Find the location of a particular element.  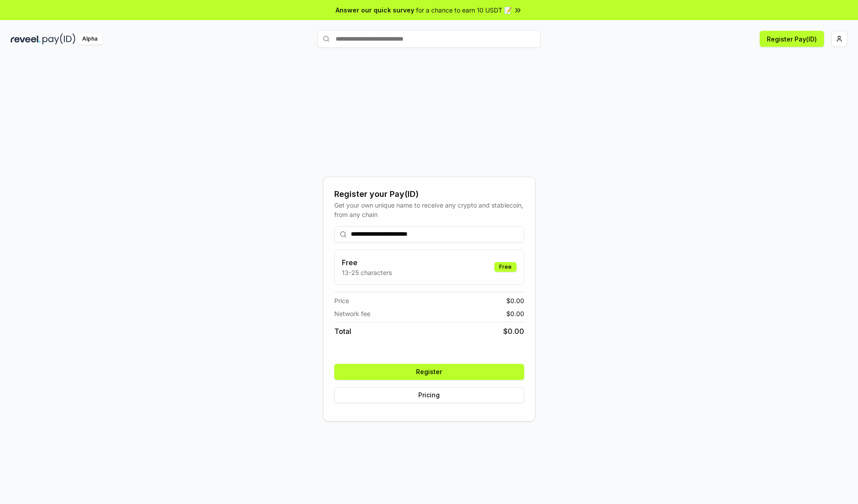

div: Alpha is located at coordinates (90, 39).